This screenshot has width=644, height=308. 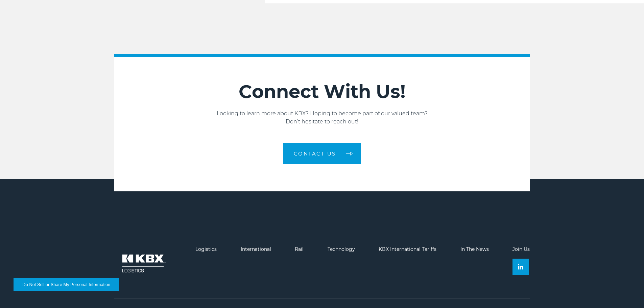 I want to click on a: International, so click(x=256, y=249).